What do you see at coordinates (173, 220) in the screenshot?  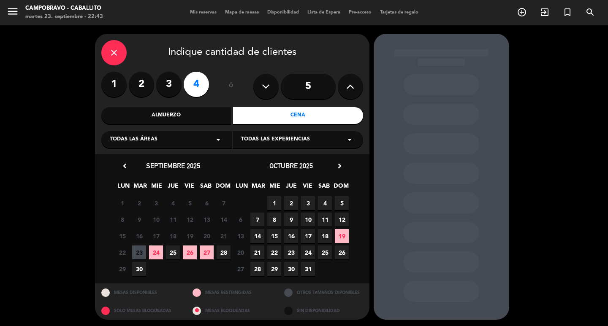 I see `span: 11` at bounding box center [173, 220].